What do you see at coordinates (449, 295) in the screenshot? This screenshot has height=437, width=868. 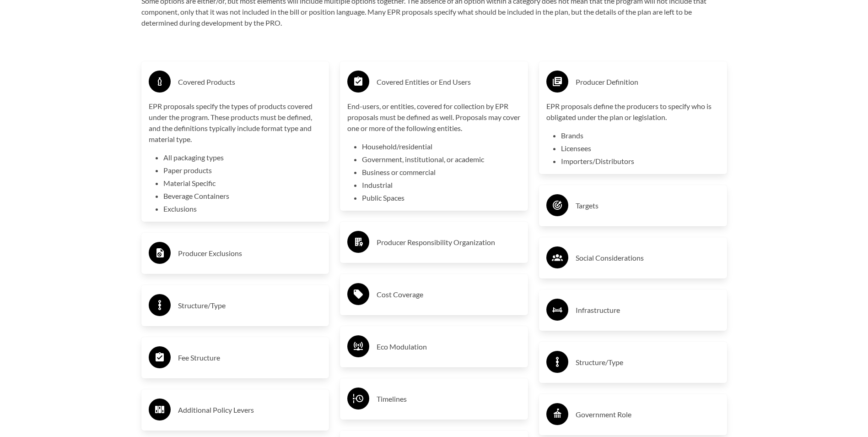 I see `h3: Cost Coverage` at bounding box center [449, 295].